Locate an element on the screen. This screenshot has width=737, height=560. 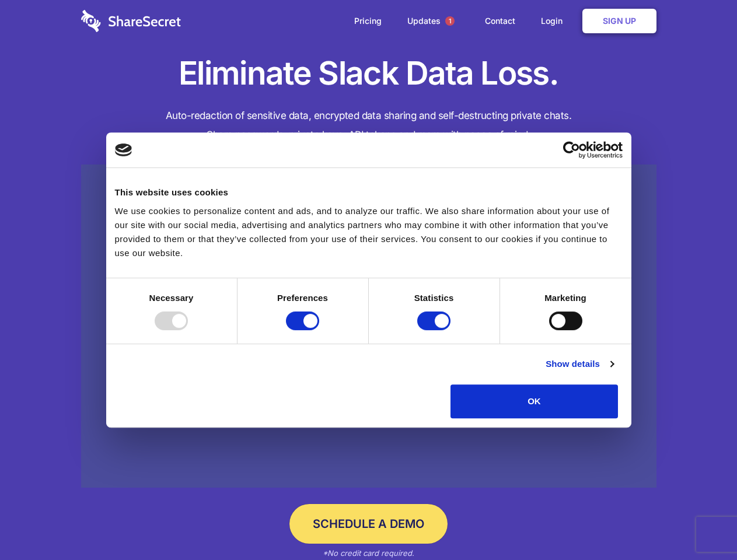
h1: Eliminate Slack Data Loss. is located at coordinates (368, 74).